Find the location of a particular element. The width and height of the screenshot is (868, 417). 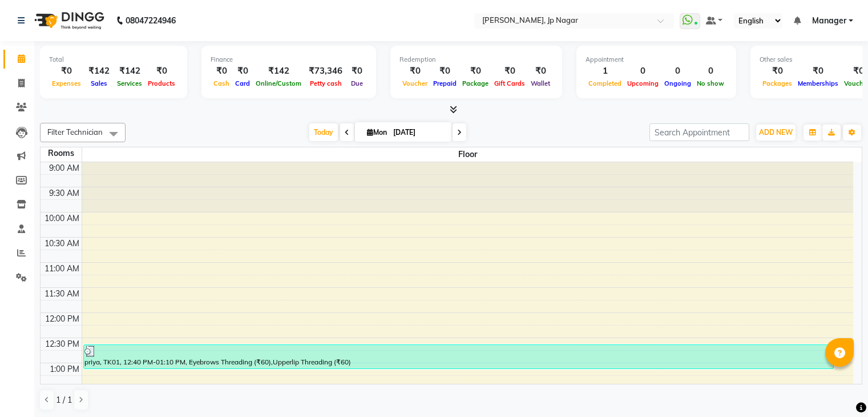

div: 12:30 PM is located at coordinates (62, 344).